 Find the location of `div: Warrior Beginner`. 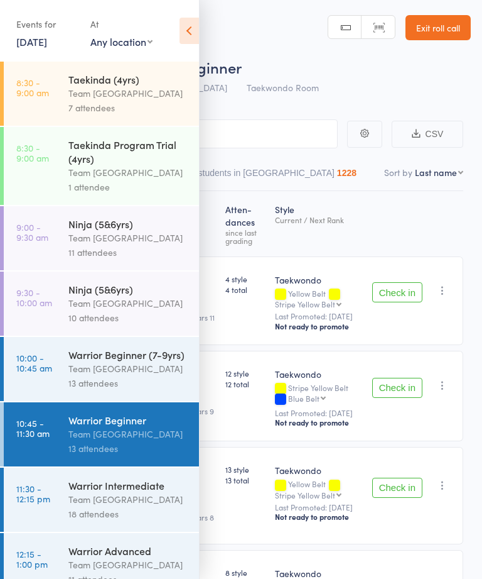

div: Warrior Beginner is located at coordinates (128, 420).